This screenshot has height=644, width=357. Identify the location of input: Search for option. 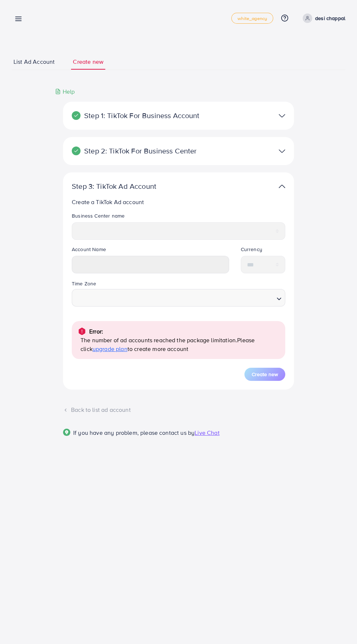
(174, 298).